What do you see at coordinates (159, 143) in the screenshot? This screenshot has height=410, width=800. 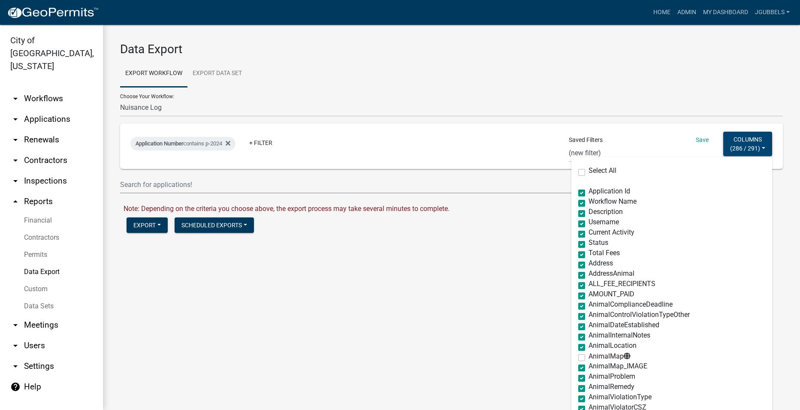 I see `span: Application Number` at bounding box center [159, 143].